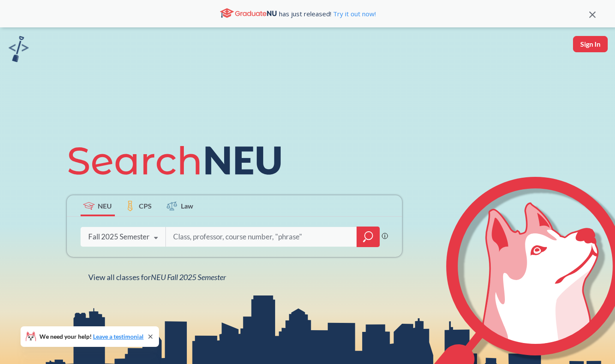  What do you see at coordinates (145, 205) in the screenshot?
I see `span: CPS` at bounding box center [145, 205].